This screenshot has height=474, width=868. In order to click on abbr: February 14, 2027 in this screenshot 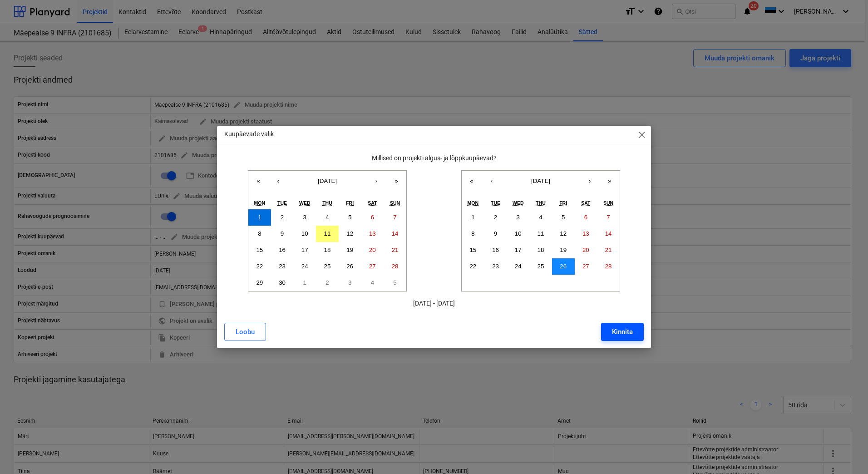, I will do `click(608, 233)`.